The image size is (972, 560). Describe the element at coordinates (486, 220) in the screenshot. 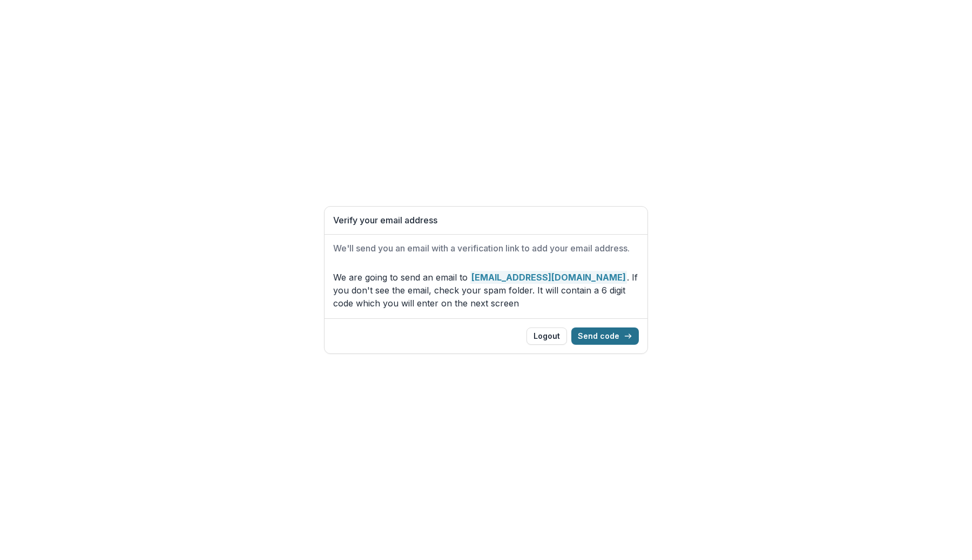

I see `h1: Verify your email address` at that location.